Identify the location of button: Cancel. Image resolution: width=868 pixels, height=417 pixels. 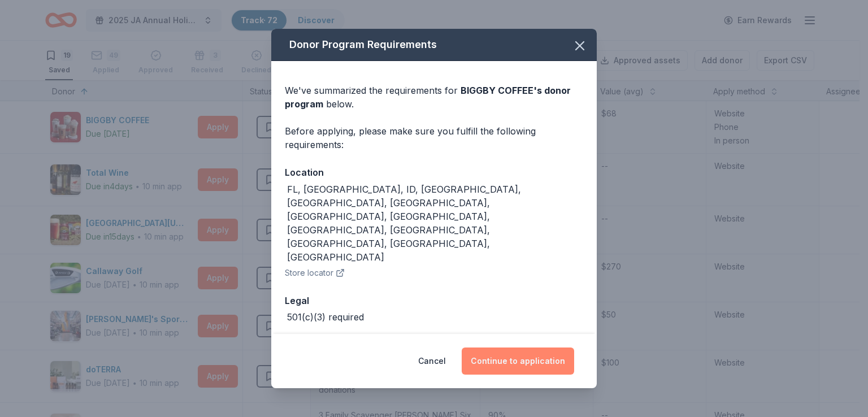
(432, 361).